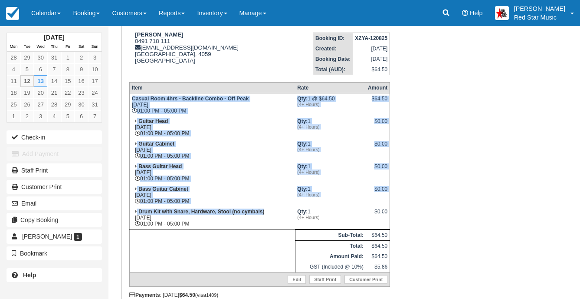 This screenshot has height=299, width=580. What do you see at coordinates (81, 57) in the screenshot?
I see `a: 2` at bounding box center [81, 57].